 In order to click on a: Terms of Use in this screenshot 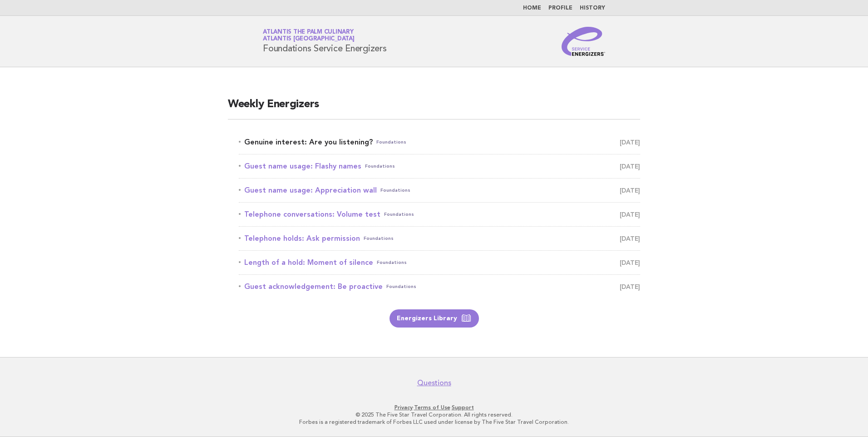, I will do `click(432, 407)`.